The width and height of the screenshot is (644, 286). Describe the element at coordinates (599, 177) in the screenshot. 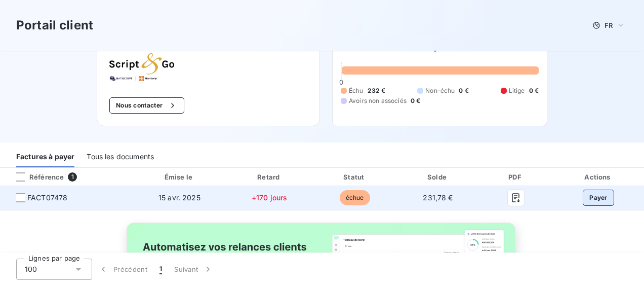

I see `div: Actions` at that location.